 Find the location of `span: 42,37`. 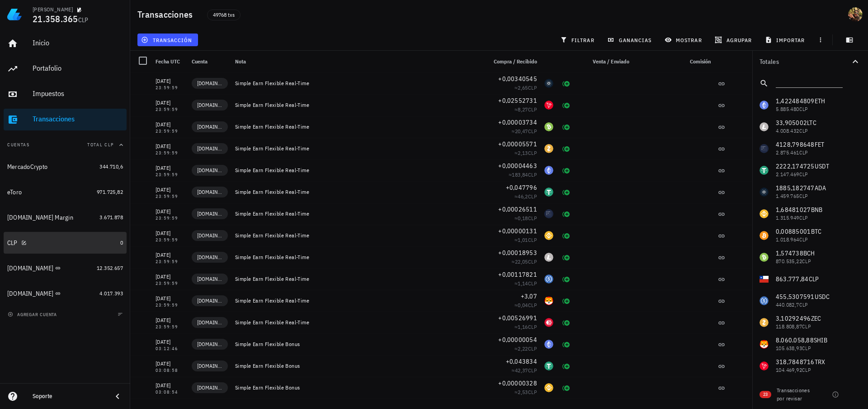

span: 42,37 is located at coordinates (522, 370).